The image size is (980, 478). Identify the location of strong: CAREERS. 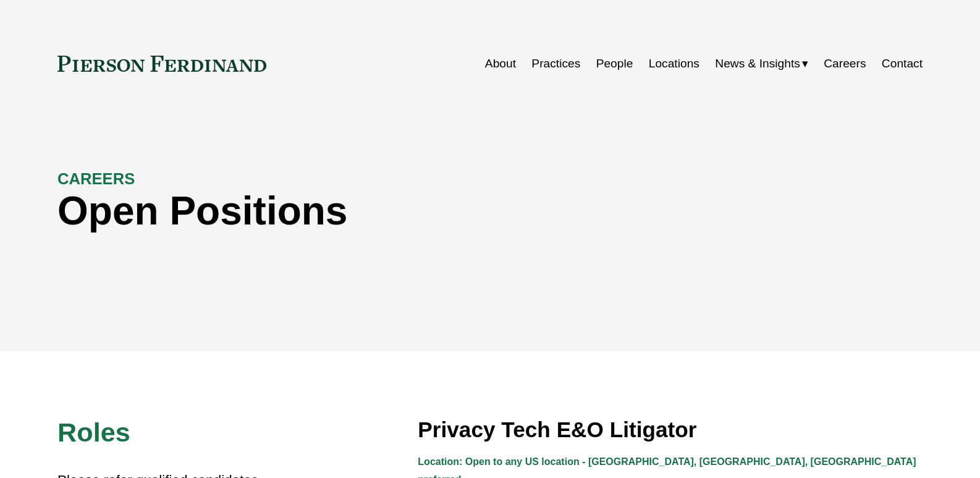
(95, 178).